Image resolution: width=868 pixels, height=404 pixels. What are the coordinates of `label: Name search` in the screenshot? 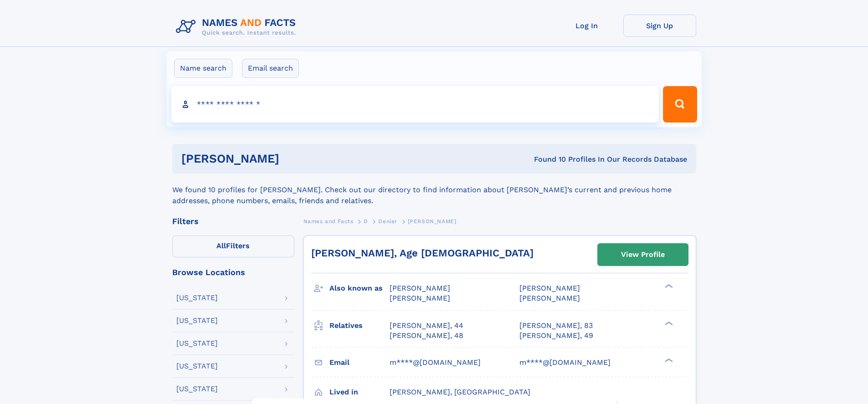 It's located at (204, 68).